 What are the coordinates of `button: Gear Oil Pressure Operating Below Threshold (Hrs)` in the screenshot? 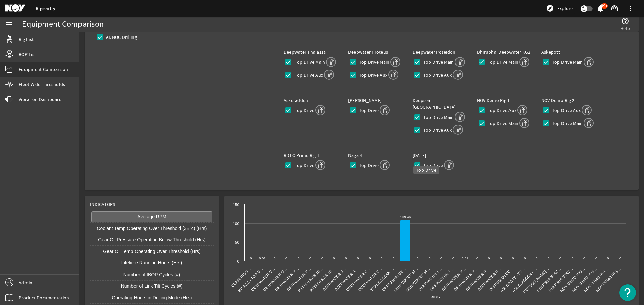 It's located at (152, 240).